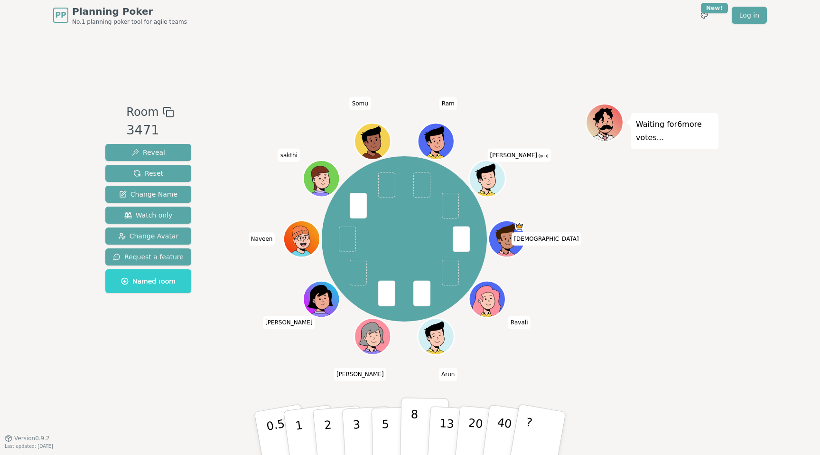 This screenshot has height=455, width=820. What do you see at coordinates (120, 15) in the screenshot?
I see `a: PPPlanning PokerNo.1 planning poker tool for agile teams` at bounding box center [120, 15].